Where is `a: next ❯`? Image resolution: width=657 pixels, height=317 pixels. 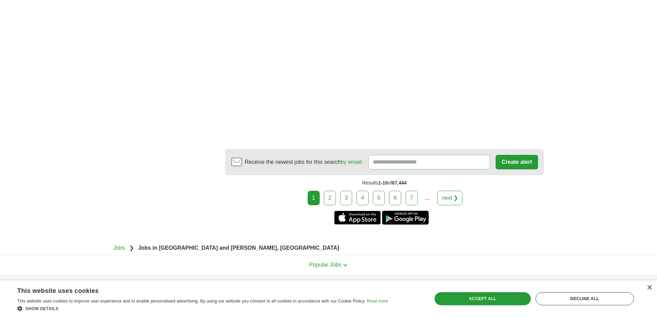
a: next ❯ is located at coordinates (450, 198).